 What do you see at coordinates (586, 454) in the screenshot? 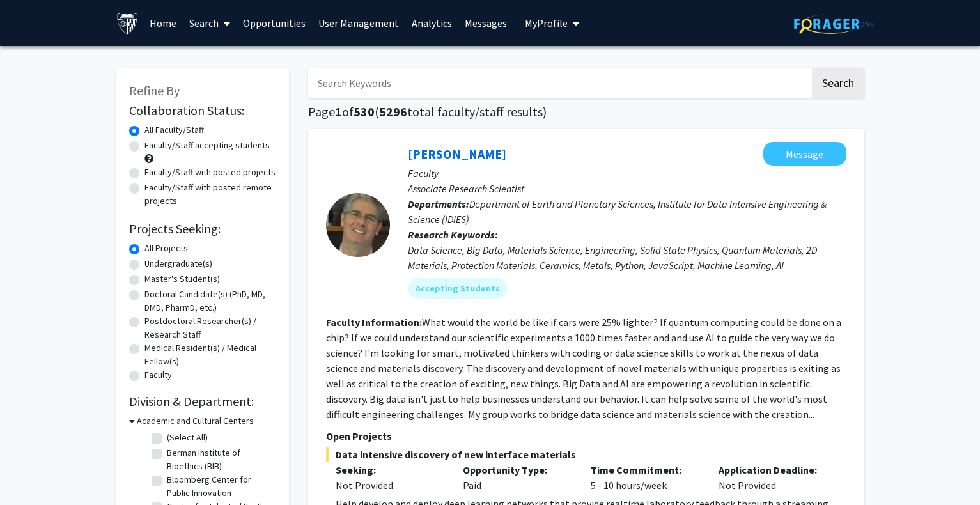
I see `span: Data intensive discovery of new interface materials` at bounding box center [586, 454].